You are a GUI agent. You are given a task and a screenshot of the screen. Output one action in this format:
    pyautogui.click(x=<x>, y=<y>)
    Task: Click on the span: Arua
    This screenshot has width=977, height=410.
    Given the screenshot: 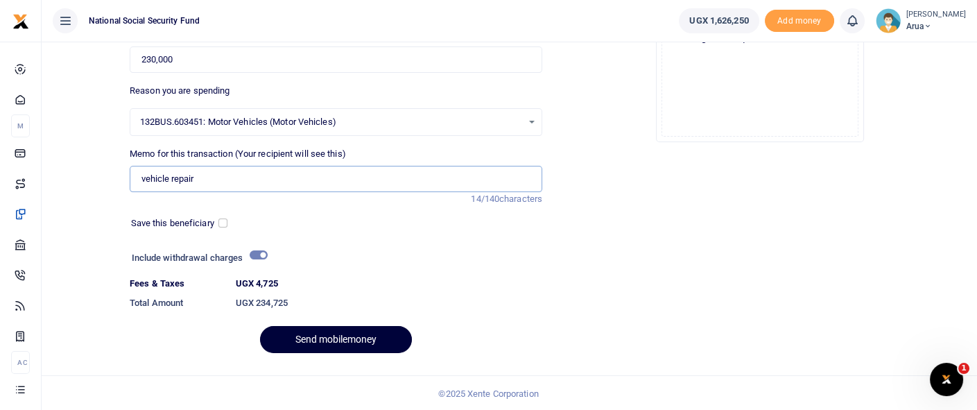 What is the action you would take?
    pyautogui.click(x=936, y=26)
    